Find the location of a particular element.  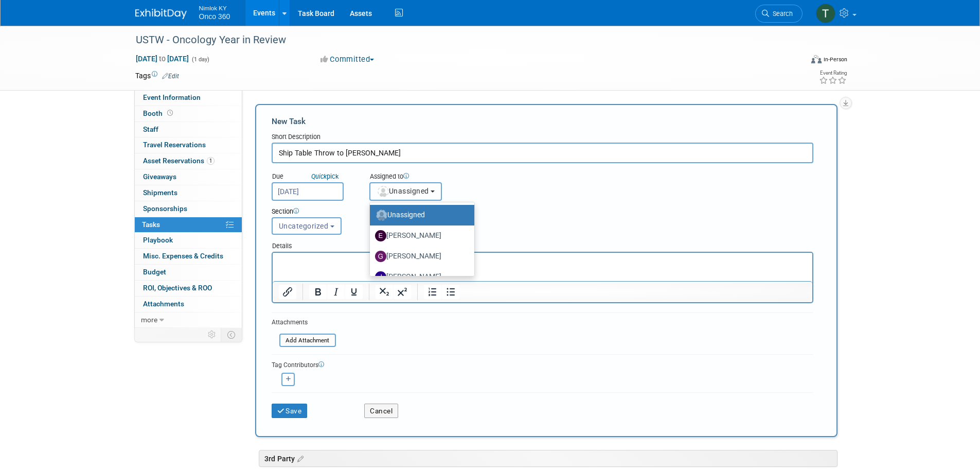

img: E.jpg is located at coordinates (381, 235).